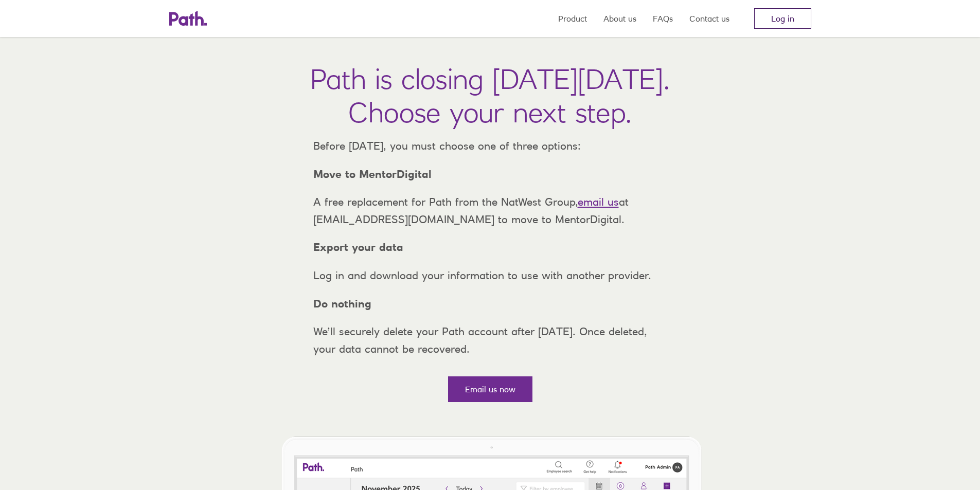 The image size is (980, 490). Describe the element at coordinates (342, 303) in the screenshot. I see `strong: Do nothing` at that location.